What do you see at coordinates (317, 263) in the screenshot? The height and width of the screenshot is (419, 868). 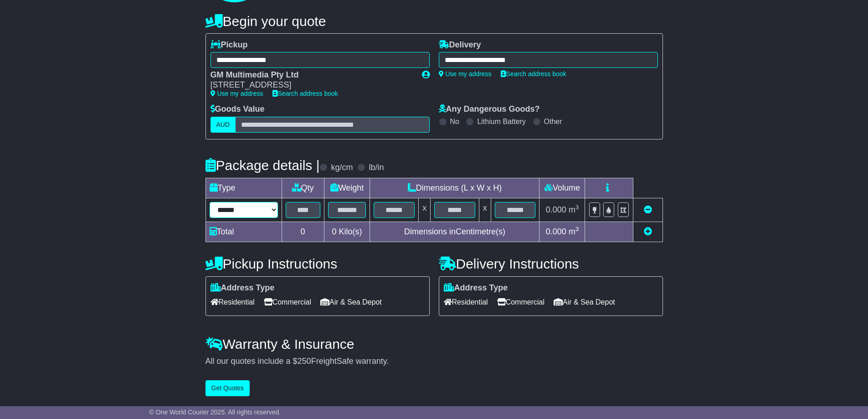 I see `h4: Pickup Instructions` at bounding box center [317, 263].